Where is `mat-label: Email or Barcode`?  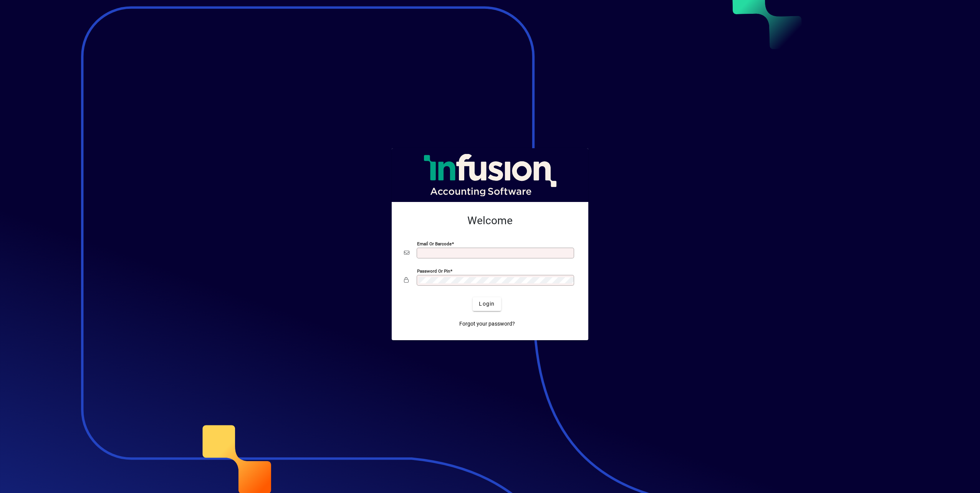 mat-label: Email or Barcode is located at coordinates (435, 243).